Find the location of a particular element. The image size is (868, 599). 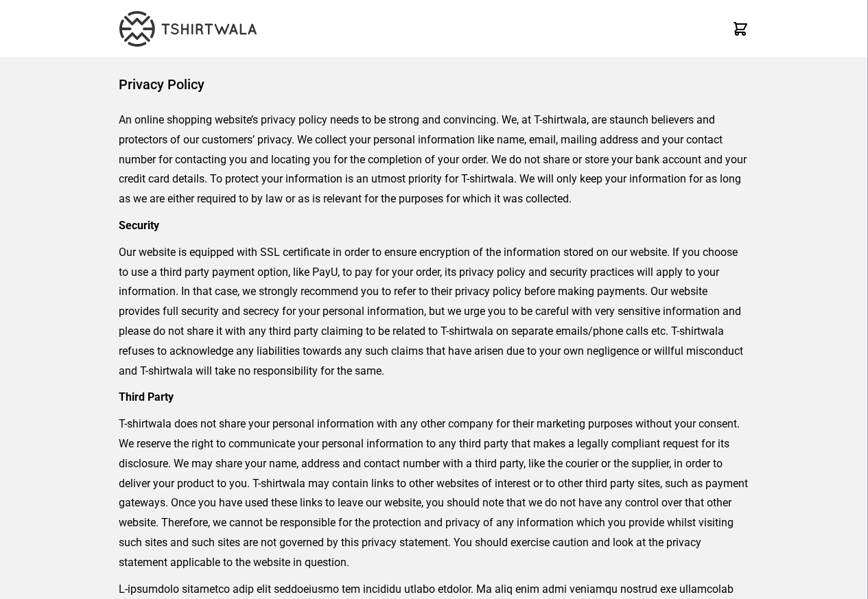

strong: Security is located at coordinates (139, 225).